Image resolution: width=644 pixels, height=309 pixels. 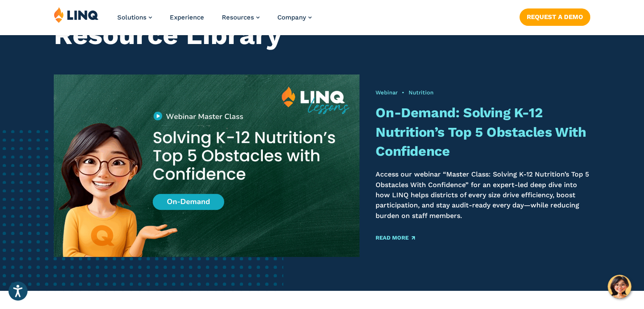 I want to click on a: On-Demand: Solving K-12 Nutrition’s Top 5 Obstacles With Confidence, so click(x=480, y=132).